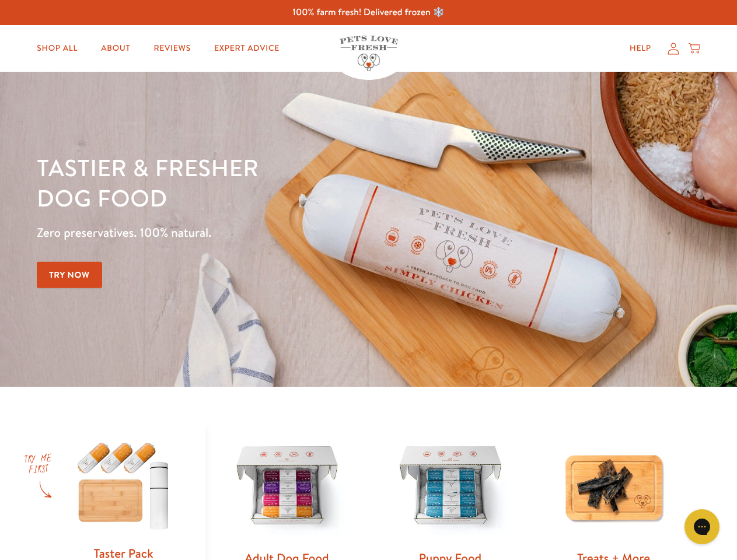 Image resolution: width=737 pixels, height=560 pixels. I want to click on img: Pets Love Fresh, so click(368, 53).